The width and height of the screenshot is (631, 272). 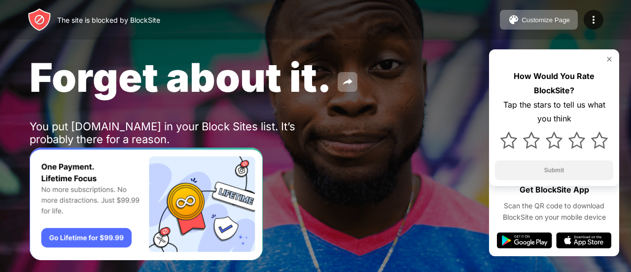 What do you see at coordinates (554, 83) in the screenshot?
I see `div: How Would You Rate BlockSite?` at bounding box center [554, 83].